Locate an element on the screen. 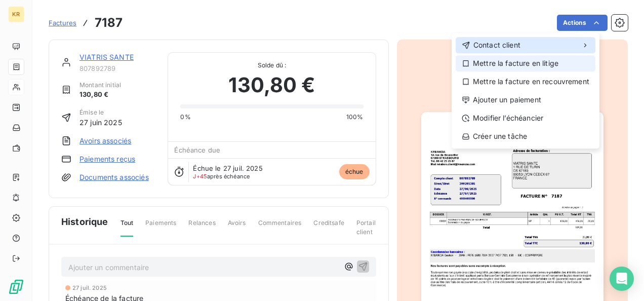 This screenshot has height=301, width=644. div: Modifier l’échéancier is located at coordinates (526, 118).